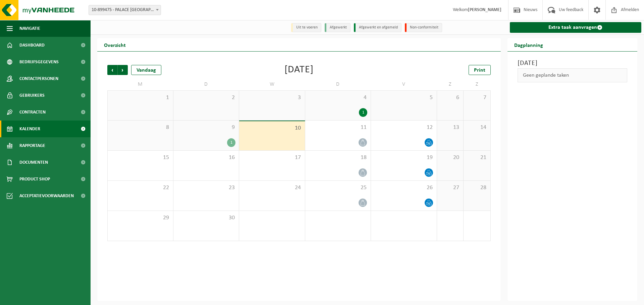 This screenshot has height=305, width=644. What do you see at coordinates (32, 96) in the screenshot?
I see `span: Gebruikers` at bounding box center [32, 96].